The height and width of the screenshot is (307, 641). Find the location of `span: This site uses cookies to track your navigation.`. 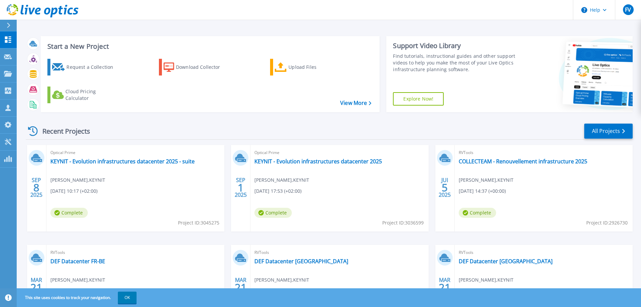

span: This site uses cookies to track your navigation. is located at coordinates (77, 298).